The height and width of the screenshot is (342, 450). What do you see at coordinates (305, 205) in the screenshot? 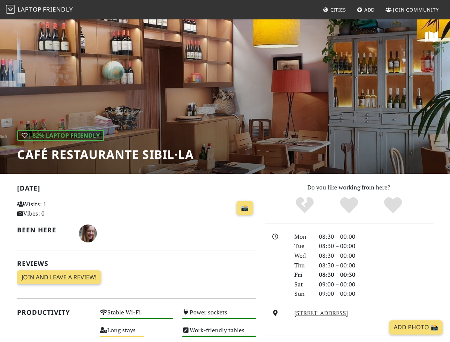
I see `div: No` at bounding box center [305, 205].